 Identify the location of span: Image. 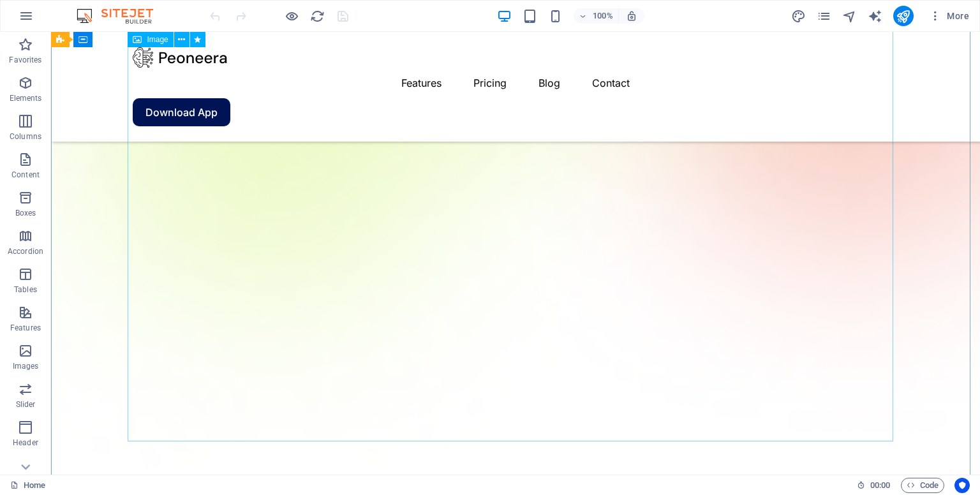
(157, 39).